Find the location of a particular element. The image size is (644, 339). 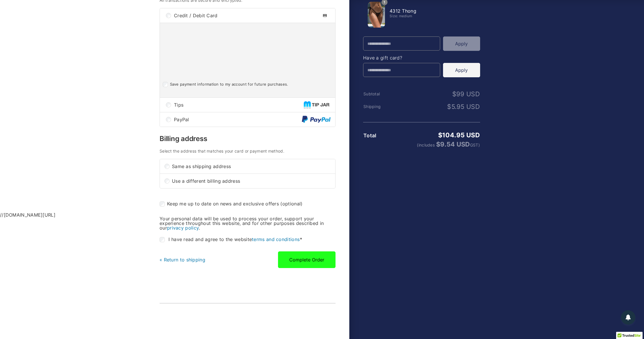

h3: Billing address is located at coordinates (248, 139).